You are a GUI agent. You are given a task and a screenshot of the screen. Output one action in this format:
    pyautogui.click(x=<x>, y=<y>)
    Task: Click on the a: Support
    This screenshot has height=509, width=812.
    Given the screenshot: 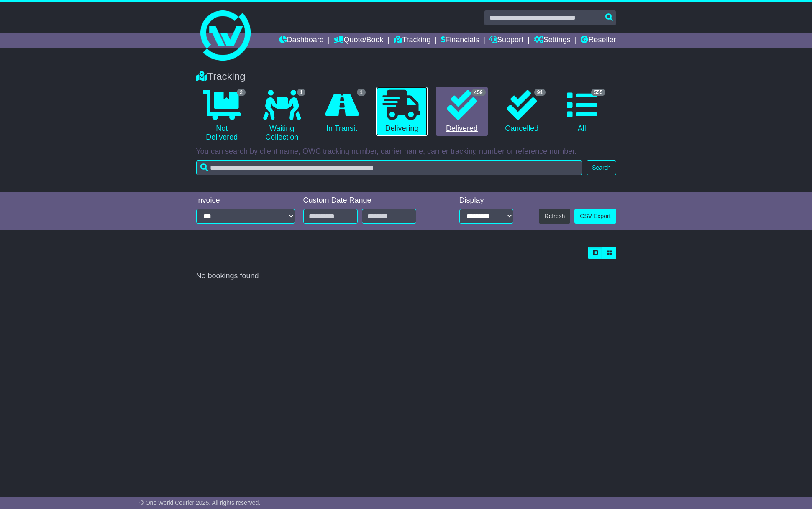 What is the action you would take?
    pyautogui.click(x=506, y=41)
    